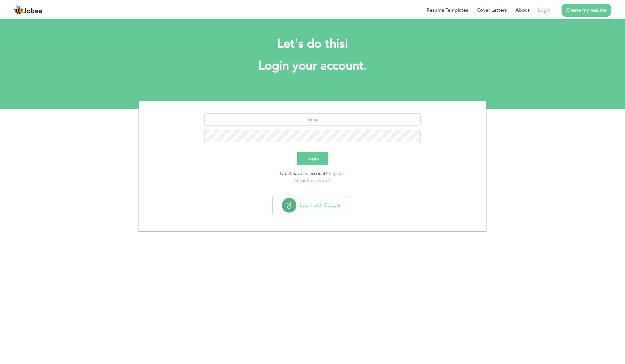 The width and height of the screenshot is (625, 364). What do you see at coordinates (492, 10) in the screenshot?
I see `a: Cover Letters` at bounding box center [492, 10].